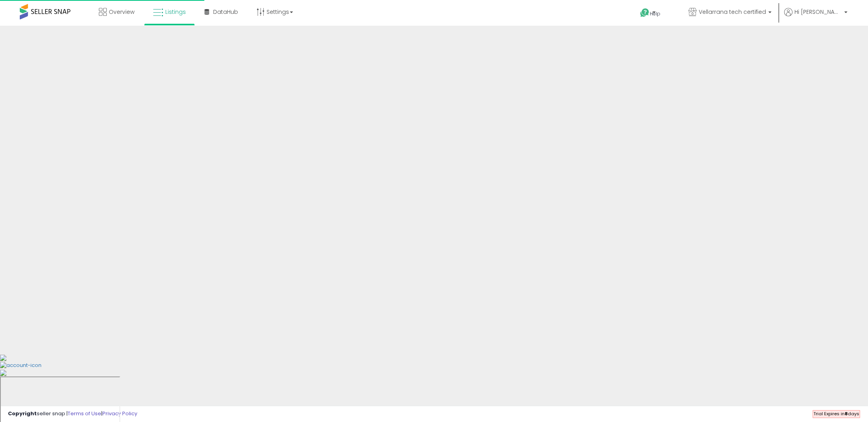 This screenshot has height=422, width=868. What do you see at coordinates (175, 12) in the screenshot?
I see `span: Listings` at bounding box center [175, 12].